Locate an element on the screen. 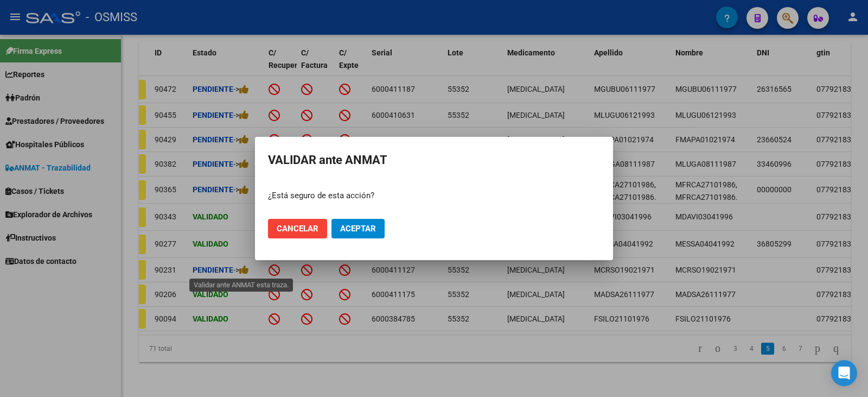  button: Cancelar is located at coordinates (297, 228).